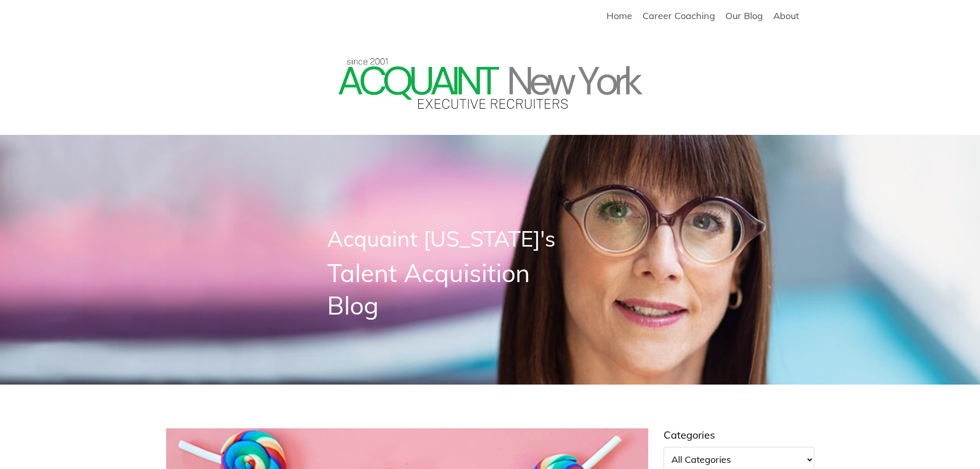 The width and height of the screenshot is (980, 469). I want to click on a: Career Coaching, so click(679, 16).